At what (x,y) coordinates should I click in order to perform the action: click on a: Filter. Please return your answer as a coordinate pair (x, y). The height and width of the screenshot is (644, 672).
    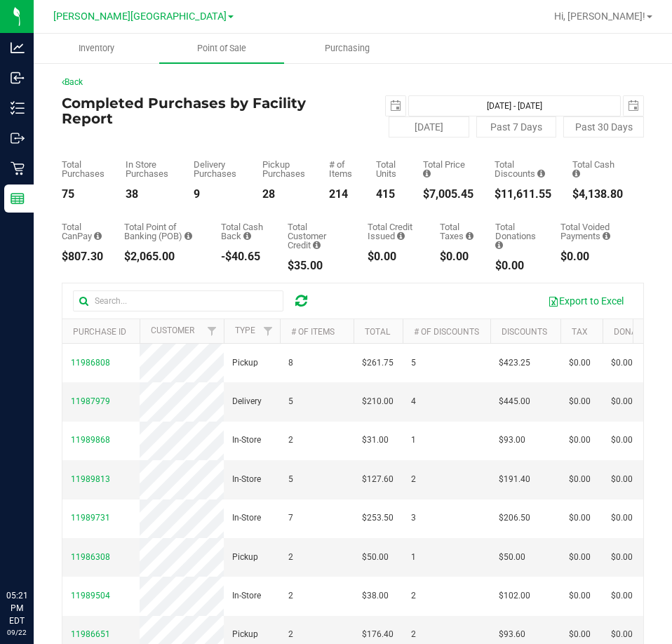
    Looking at the image, I should click on (212, 331).